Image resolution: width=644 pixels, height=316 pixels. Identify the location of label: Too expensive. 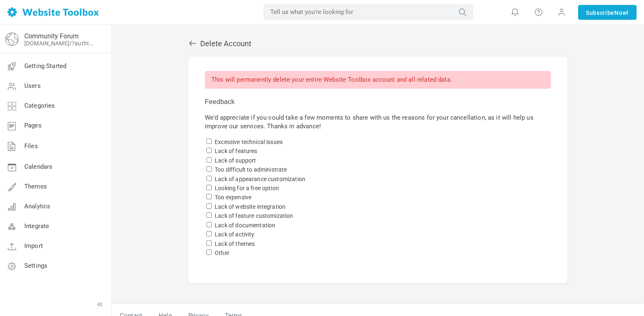
(233, 197).